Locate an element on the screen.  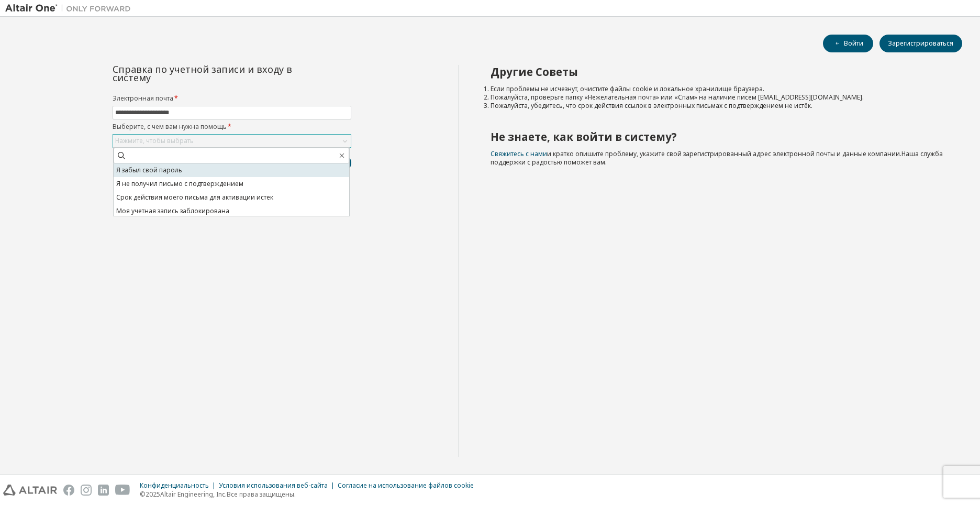
ya-tr-span: Я забыл свой пароль is located at coordinates (149, 170).